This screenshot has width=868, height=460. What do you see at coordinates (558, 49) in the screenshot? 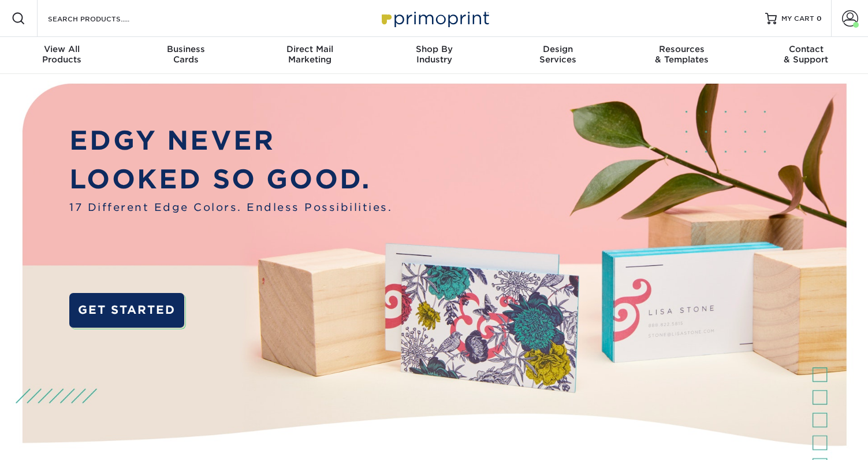
I see `span: Design` at bounding box center [558, 49].